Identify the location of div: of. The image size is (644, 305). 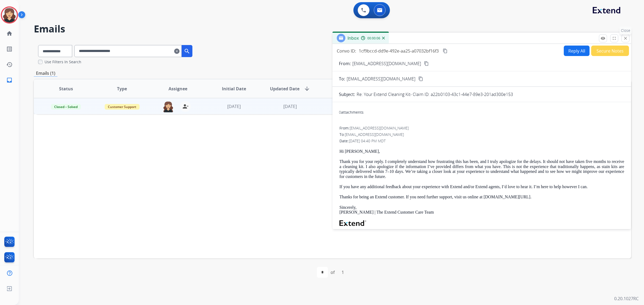
(332, 273).